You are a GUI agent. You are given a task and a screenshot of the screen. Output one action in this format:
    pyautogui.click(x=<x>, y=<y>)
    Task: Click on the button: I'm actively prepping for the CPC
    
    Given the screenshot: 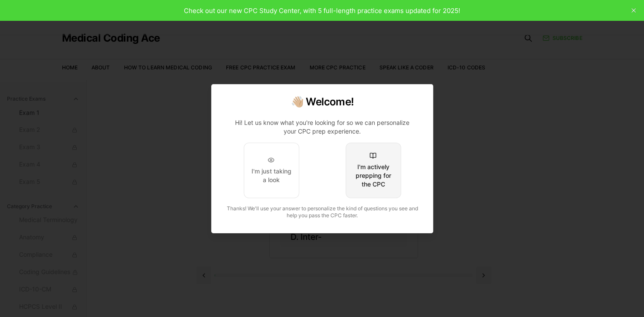 What is the action you would take?
    pyautogui.click(x=373, y=171)
    